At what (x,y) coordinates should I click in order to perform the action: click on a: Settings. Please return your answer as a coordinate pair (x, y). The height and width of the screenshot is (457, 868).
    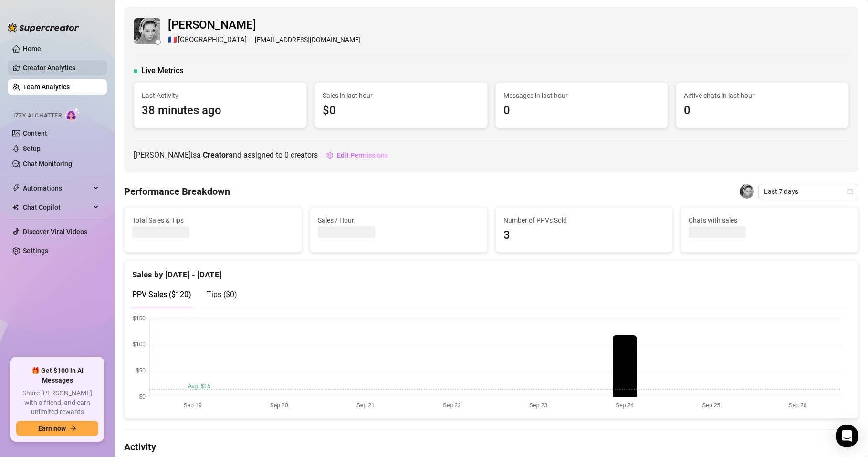
    Looking at the image, I should click on (36, 251).